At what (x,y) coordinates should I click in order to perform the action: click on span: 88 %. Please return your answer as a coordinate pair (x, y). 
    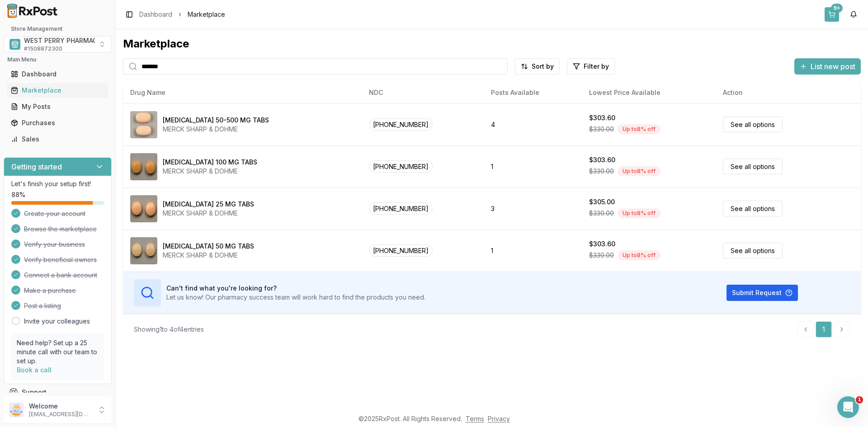
    Looking at the image, I should click on (18, 195).